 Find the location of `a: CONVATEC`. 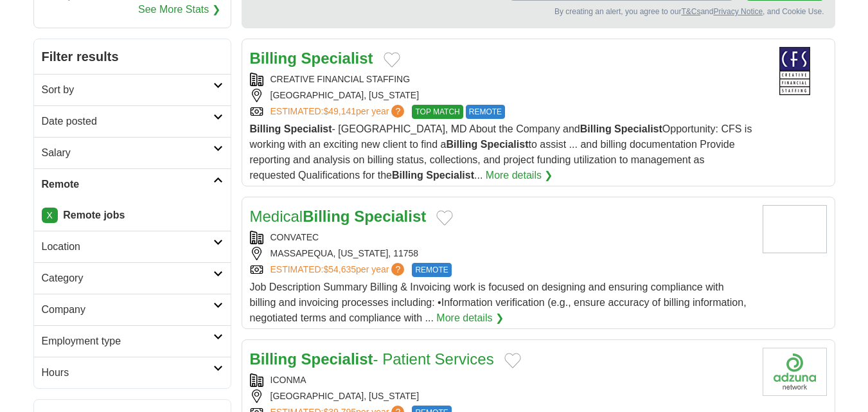

a: CONVATEC is located at coordinates (295, 237).